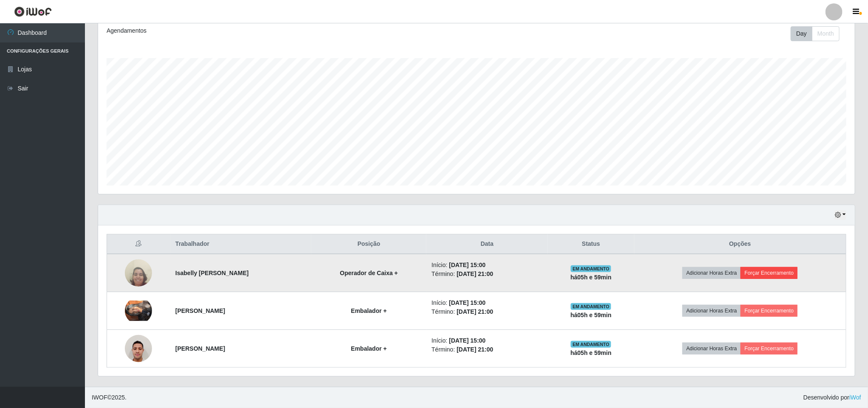 The image size is (868, 408). What do you see at coordinates (833, 397) in the screenshot?
I see `span: Desenvolvido por` at bounding box center [833, 397].